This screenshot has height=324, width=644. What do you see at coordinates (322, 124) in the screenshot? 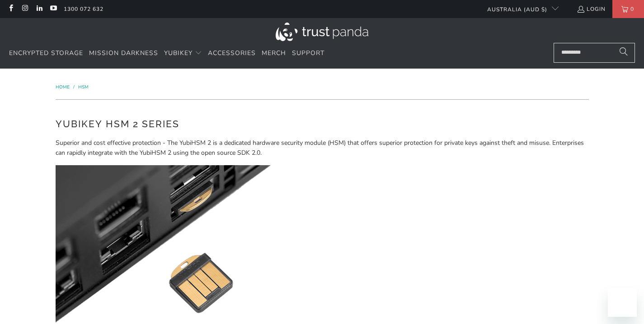
I see `h2: YubiKey HSM 2 Series` at bounding box center [322, 124].